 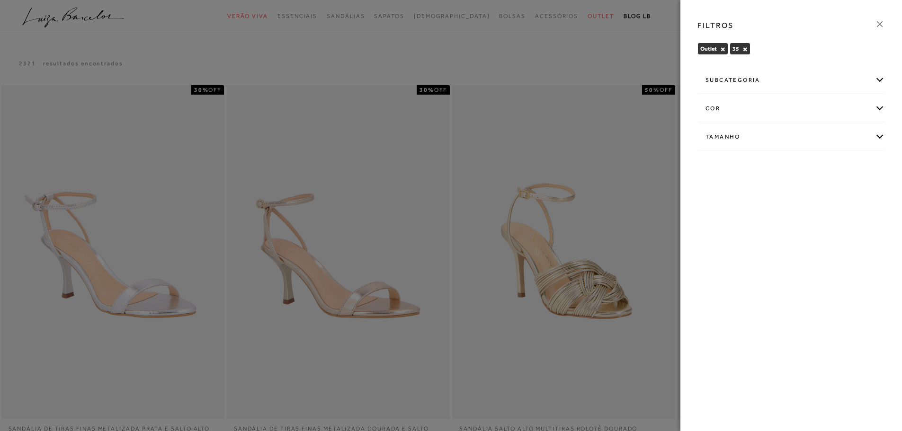 What do you see at coordinates (716, 25) in the screenshot?
I see `h3: FILTROS` at bounding box center [716, 25].